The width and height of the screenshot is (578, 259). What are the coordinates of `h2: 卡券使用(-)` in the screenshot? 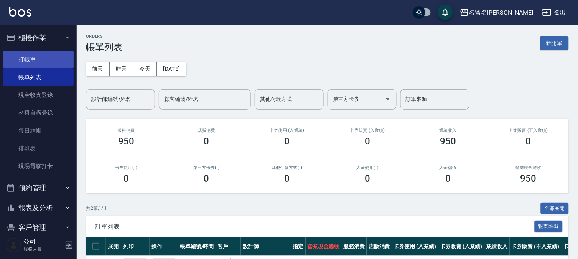 It's located at (126, 167).